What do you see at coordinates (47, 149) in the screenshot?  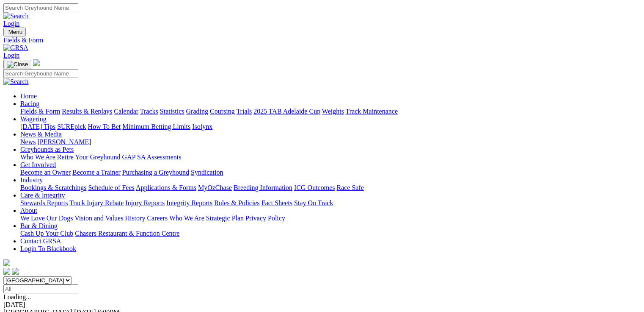 I see `a: Greyhounds as Pets` at bounding box center [47, 149].